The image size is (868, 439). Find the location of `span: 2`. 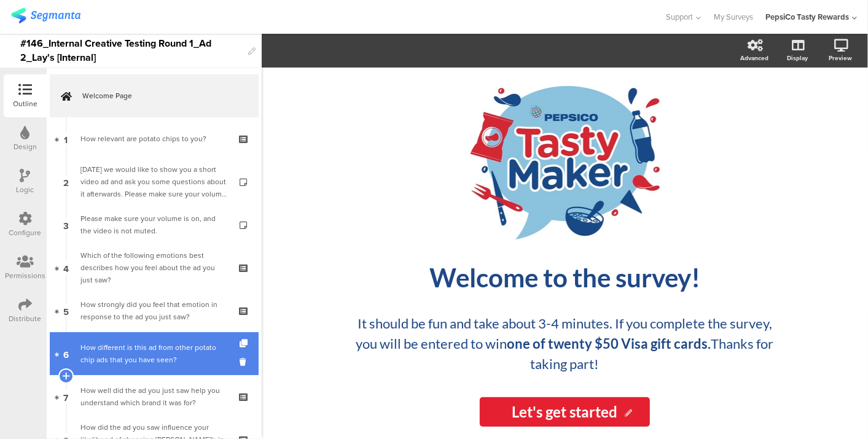

span: 2 is located at coordinates (66, 182).